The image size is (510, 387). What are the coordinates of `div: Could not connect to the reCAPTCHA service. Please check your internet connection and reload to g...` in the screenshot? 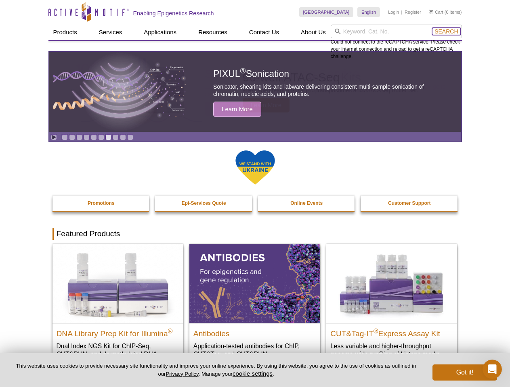 It's located at (396, 42).